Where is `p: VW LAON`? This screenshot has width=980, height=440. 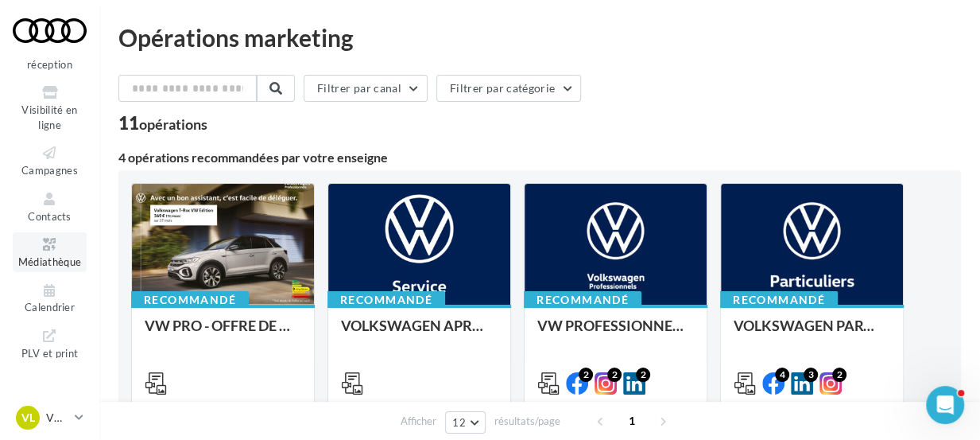 p: VW LAON is located at coordinates (57, 418).